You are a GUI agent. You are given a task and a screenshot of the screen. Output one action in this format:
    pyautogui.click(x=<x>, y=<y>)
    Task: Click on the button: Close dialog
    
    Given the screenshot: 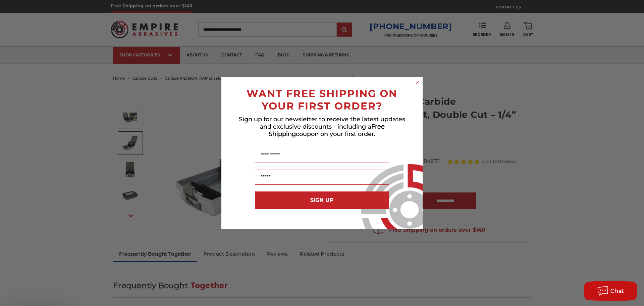 What is the action you would take?
    pyautogui.click(x=418, y=82)
    